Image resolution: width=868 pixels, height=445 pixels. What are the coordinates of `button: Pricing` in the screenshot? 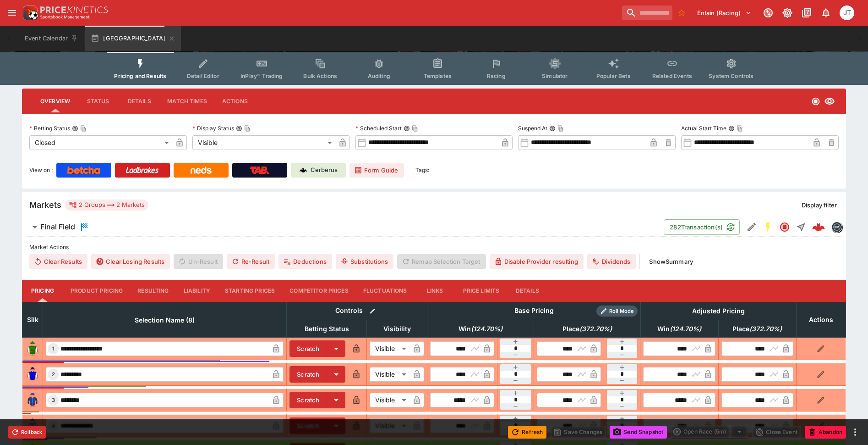 It's located at (43, 290).